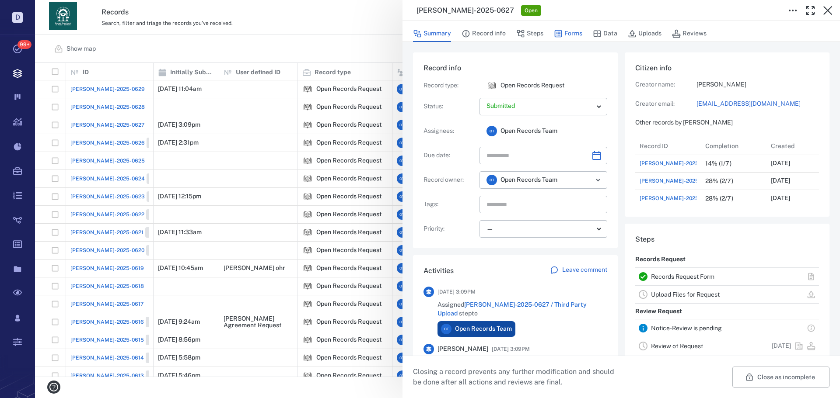  I want to click on p: Leave comment, so click(584, 270).